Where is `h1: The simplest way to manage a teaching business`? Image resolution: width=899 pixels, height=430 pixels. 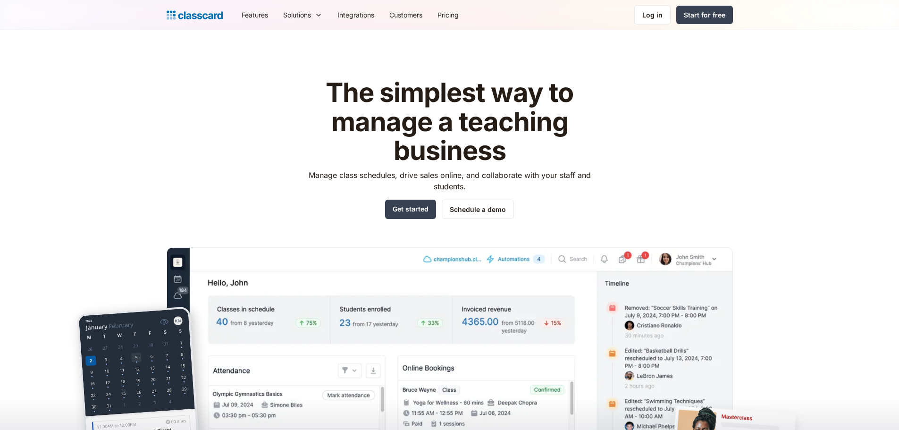 h1: The simplest way to manage a teaching business is located at coordinates (449, 122).